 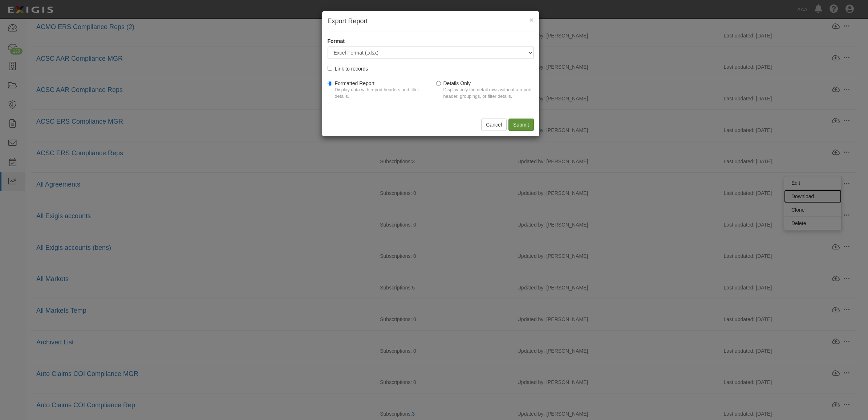 What do you see at coordinates (330, 84) in the screenshot?
I see `input: Formatted ReportDisplay data with report headers and filter details.` at bounding box center [330, 84].